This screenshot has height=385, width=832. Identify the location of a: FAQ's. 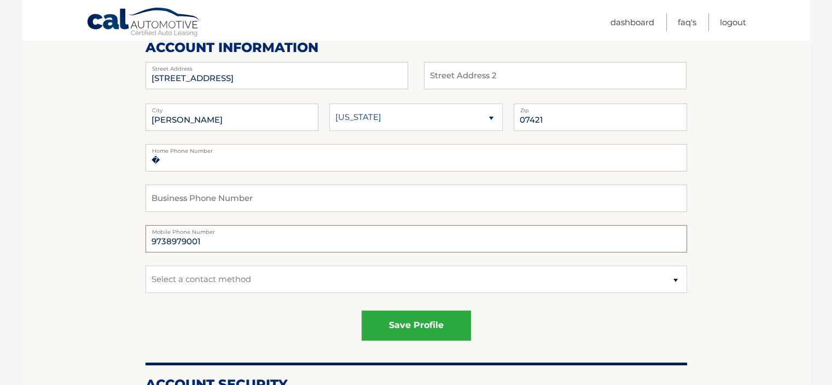
(687, 22).